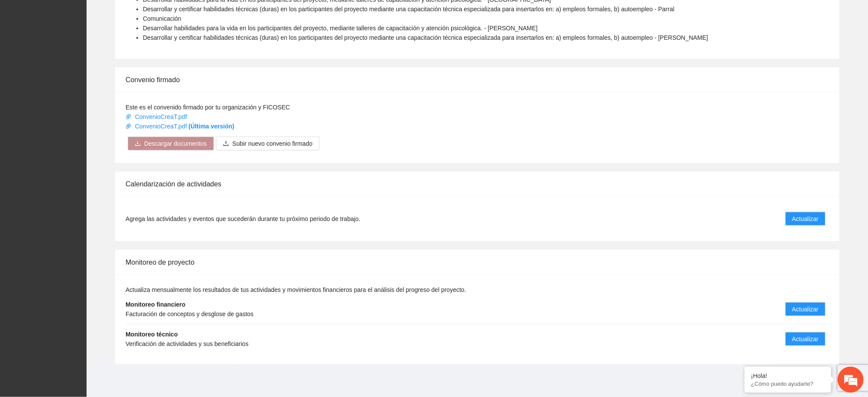 This screenshot has width=868, height=397. Describe the element at coordinates (477, 263) in the screenshot. I see `div: Monitoreo de proyecto` at that location.